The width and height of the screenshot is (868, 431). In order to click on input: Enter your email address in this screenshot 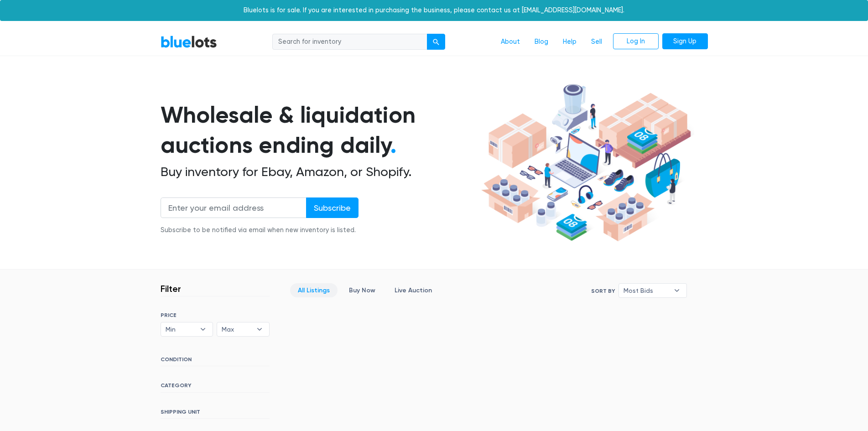, I will do `click(234, 207)`.